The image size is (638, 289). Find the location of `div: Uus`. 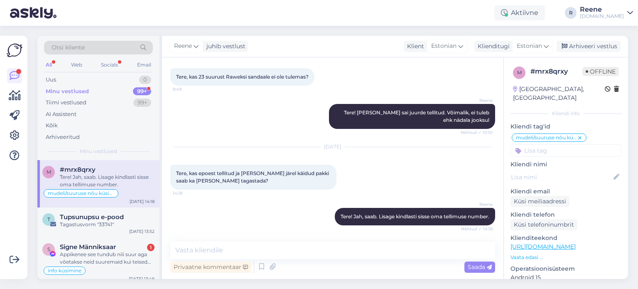

div: Uus is located at coordinates (51, 80).